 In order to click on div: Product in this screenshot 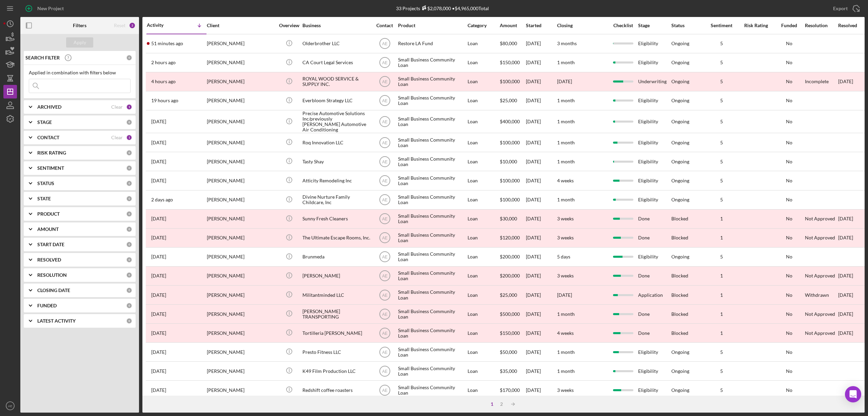, I will do `click(432, 25)`.